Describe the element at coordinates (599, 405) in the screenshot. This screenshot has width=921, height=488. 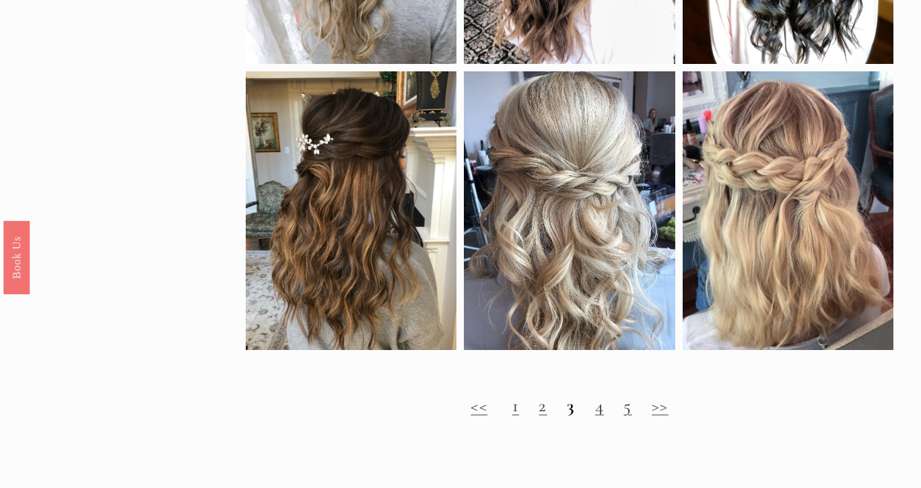
I see `a: 4` at that location.